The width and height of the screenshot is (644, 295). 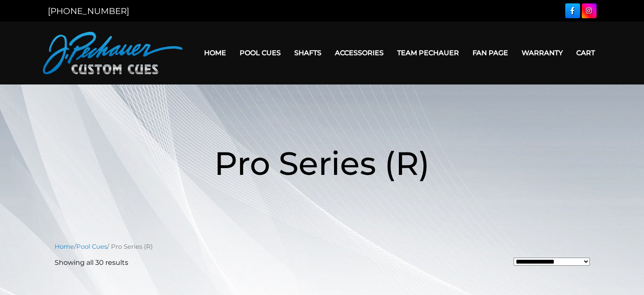 I want to click on a: Fan Page, so click(x=491, y=53).